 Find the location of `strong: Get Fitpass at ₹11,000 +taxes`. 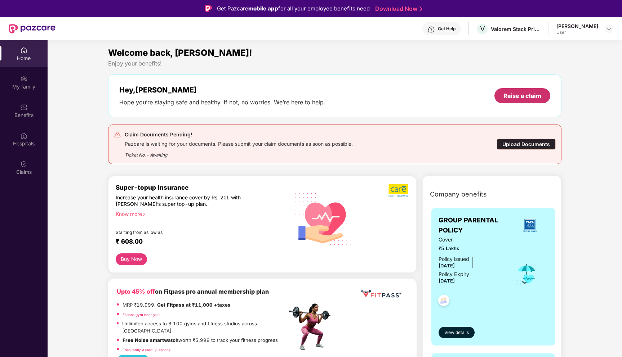

strong: Get Fitpass at ₹11,000 +taxes is located at coordinates (194, 305).